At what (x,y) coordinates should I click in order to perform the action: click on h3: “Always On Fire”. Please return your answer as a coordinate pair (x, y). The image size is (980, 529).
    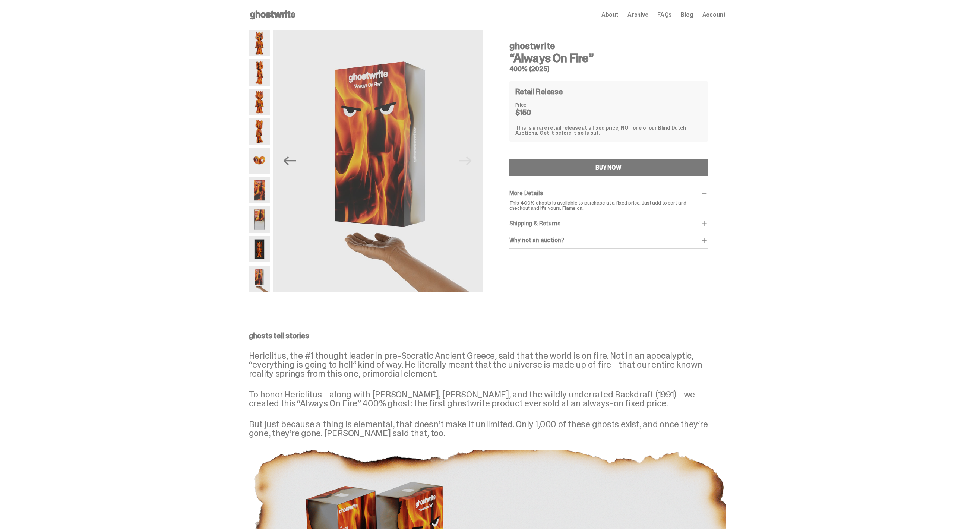
    Looking at the image, I should click on (609, 58).